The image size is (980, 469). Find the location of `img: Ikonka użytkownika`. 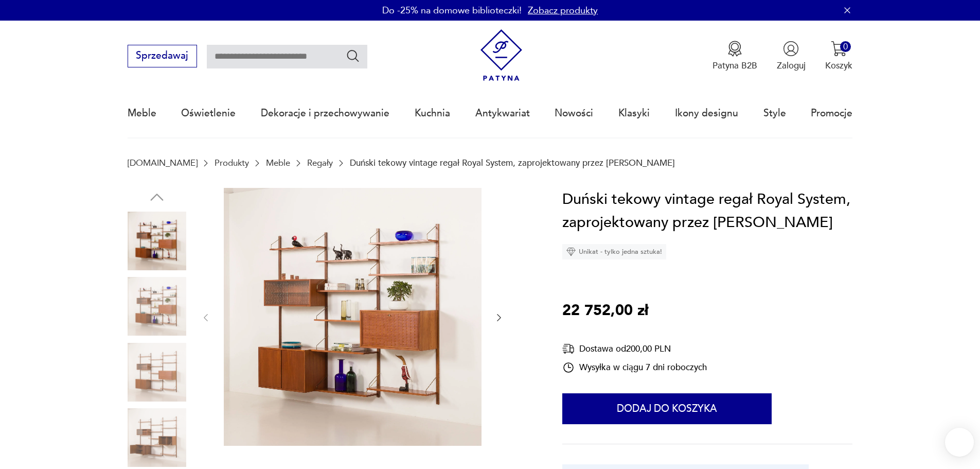

img: Ikonka użytkownika is located at coordinates (790, 49).